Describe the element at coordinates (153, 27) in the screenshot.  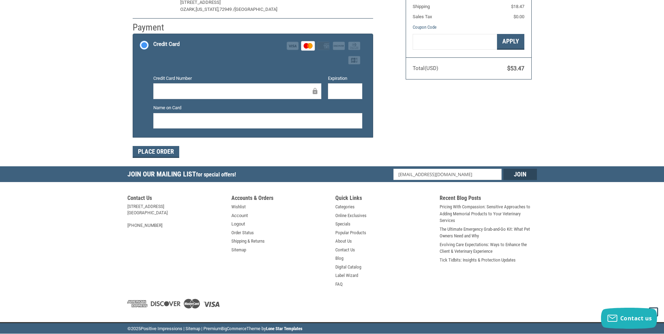
I see `h2: Payment` at that location.